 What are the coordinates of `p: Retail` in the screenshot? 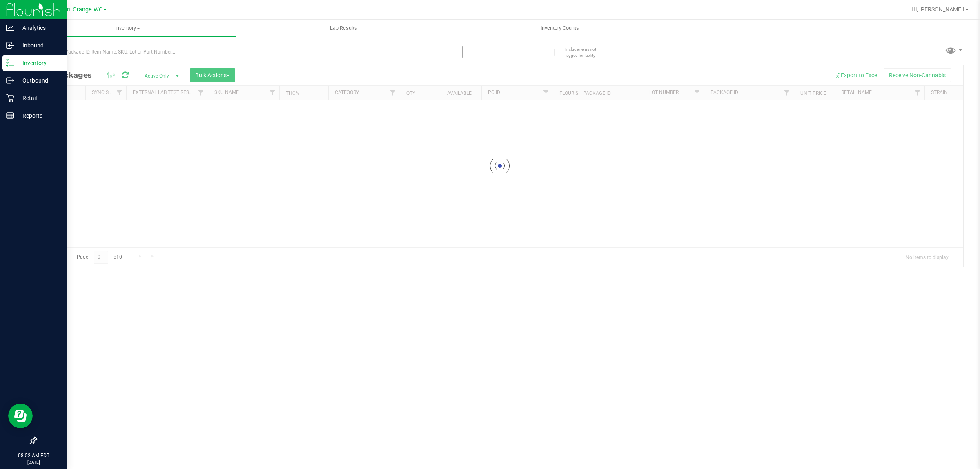 It's located at (39, 98).